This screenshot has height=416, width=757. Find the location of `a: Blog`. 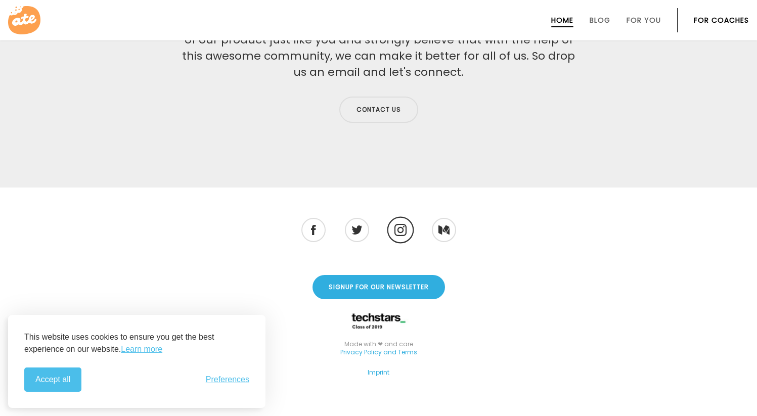

a: Blog is located at coordinates (599, 20).